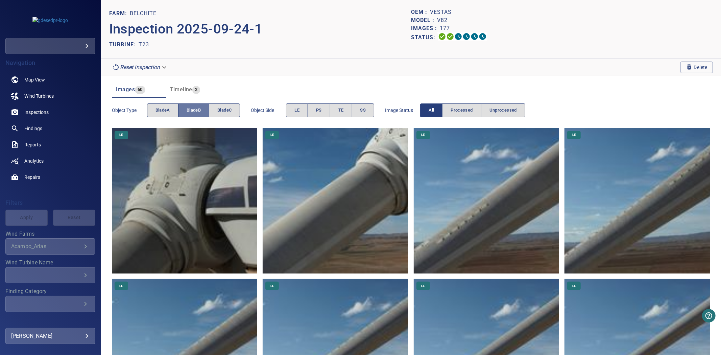 The image size is (721, 355). What do you see at coordinates (140, 67) in the screenshot?
I see `div: Reset inspection` at bounding box center [140, 67].